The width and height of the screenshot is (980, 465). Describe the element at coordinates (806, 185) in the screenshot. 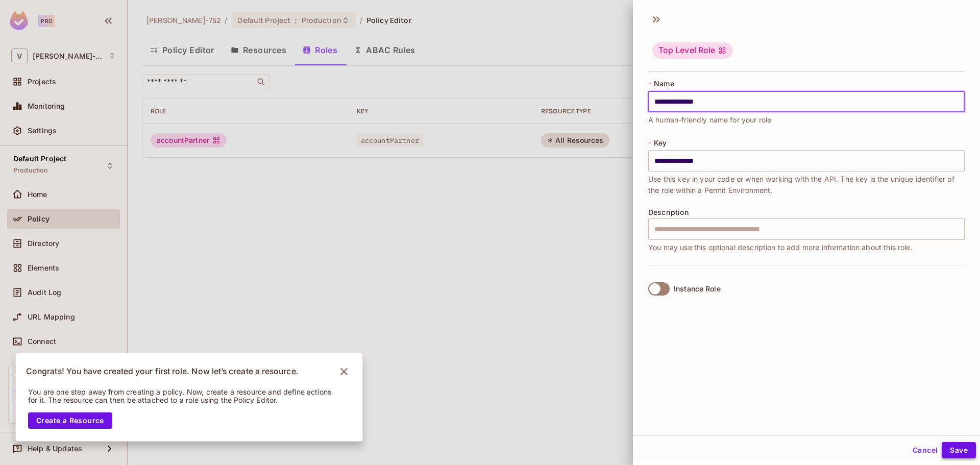

I see `span: Use this key in your code or when working with the API. The key is the unique identifier of the r...` at that location.